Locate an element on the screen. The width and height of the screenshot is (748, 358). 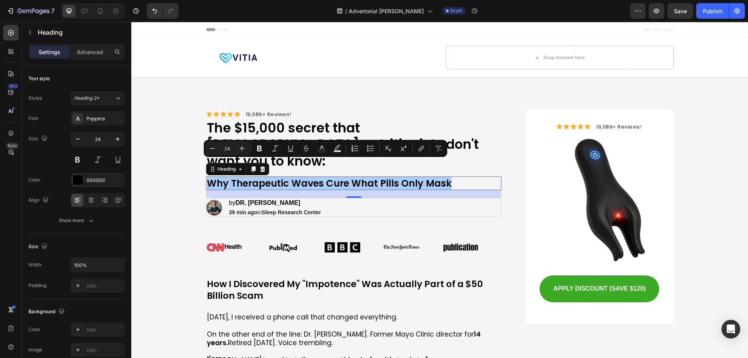
div: Width is located at coordinates (35, 265).